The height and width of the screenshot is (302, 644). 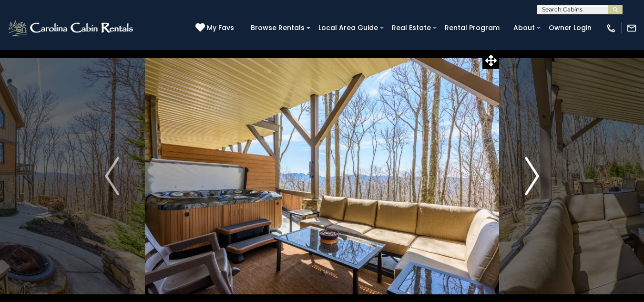 What do you see at coordinates (71, 28) in the screenshot?
I see `img: White-1-2.png` at bounding box center [71, 28].